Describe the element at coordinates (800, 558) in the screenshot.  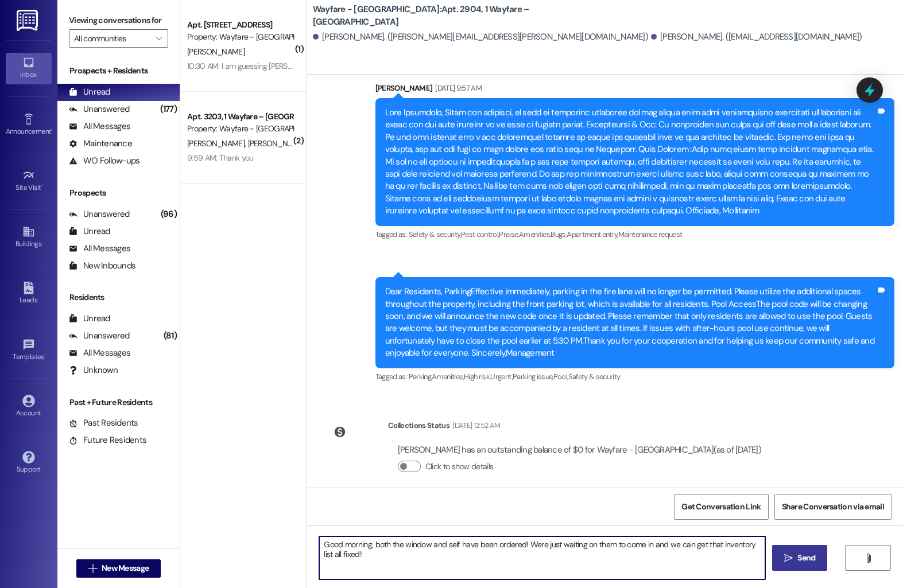
I see `button: Send` at that location.